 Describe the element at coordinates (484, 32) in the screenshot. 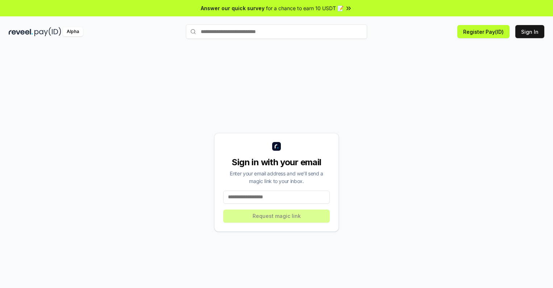

I see `button: Register Pay(ID)` at that location.